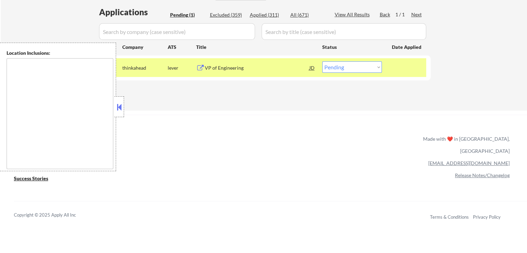 The height and width of the screenshot is (253, 527). Describe the element at coordinates (417, 15) in the screenshot. I see `div: Next` at that location.